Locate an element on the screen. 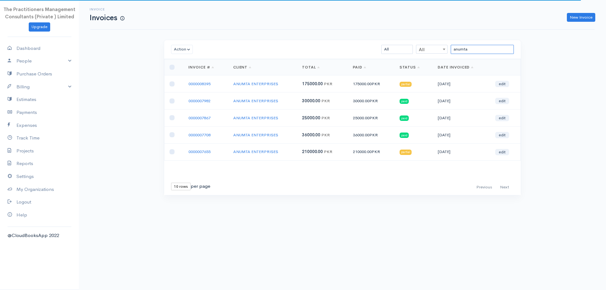 Image resolution: width=606 pixels, height=290 pixels. a: New Invoice is located at coordinates (581, 17).